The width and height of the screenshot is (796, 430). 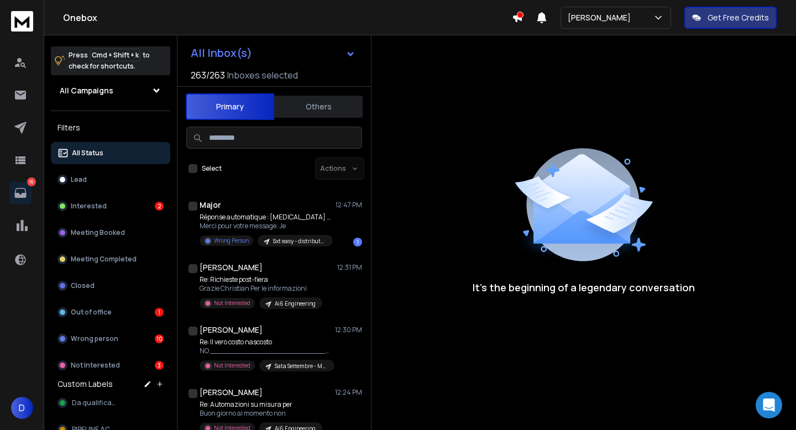 I want to click on button: Others, so click(x=319, y=107).